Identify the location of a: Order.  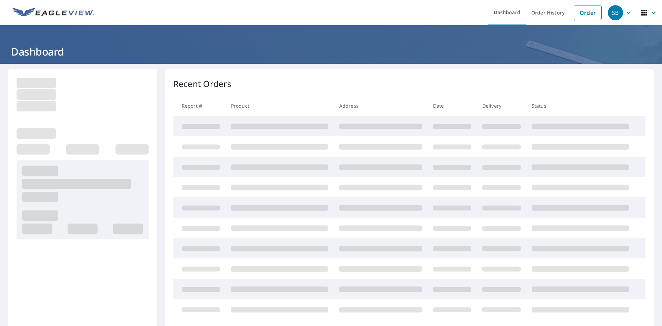
(588, 13).